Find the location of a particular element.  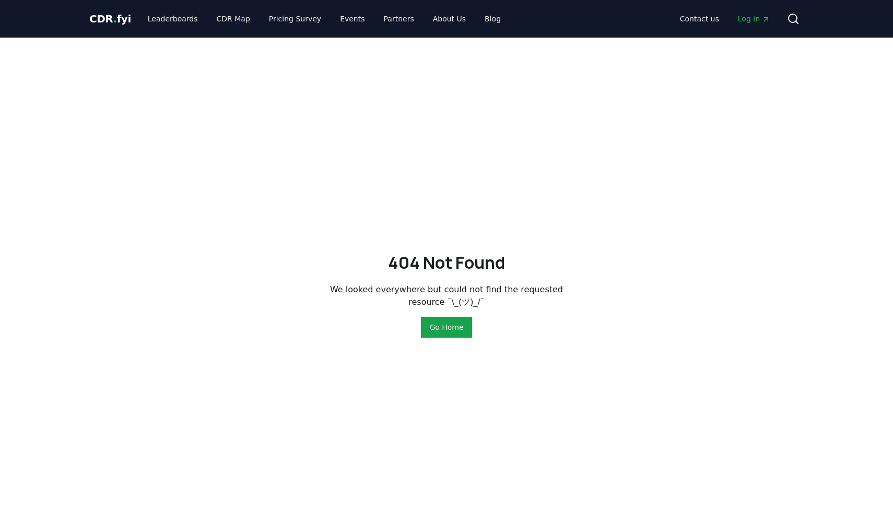

a: Blog is located at coordinates (492, 19).